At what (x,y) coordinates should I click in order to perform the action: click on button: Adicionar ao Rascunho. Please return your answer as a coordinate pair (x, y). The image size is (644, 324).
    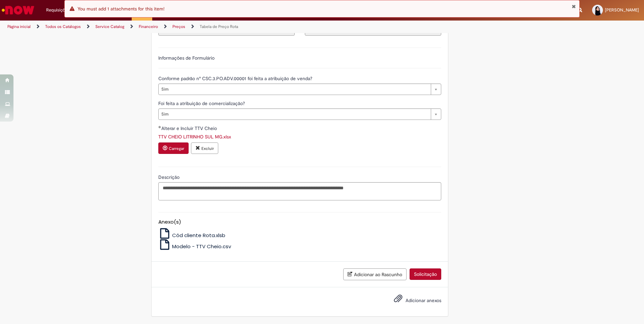
    Looking at the image, I should click on (375, 274).